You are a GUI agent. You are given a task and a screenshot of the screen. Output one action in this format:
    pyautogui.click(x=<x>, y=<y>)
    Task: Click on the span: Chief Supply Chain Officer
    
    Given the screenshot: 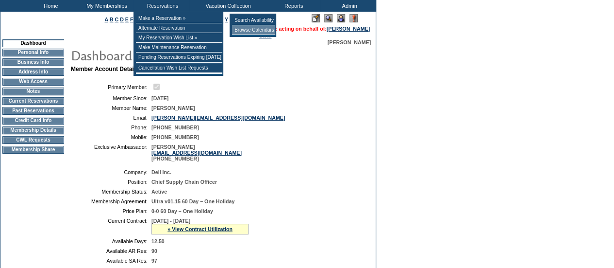 What is the action you would take?
    pyautogui.click(x=184, y=182)
    